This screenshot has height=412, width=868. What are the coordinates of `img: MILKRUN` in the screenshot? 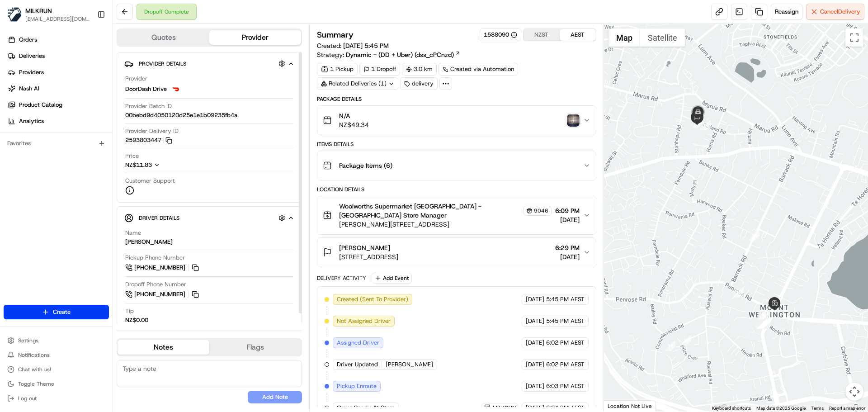 It's located at (14, 14).